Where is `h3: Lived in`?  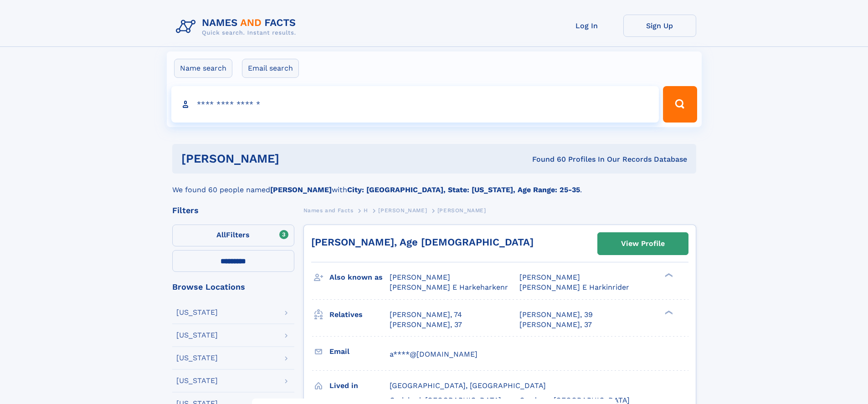
h3: Lived in is located at coordinates (360, 386).